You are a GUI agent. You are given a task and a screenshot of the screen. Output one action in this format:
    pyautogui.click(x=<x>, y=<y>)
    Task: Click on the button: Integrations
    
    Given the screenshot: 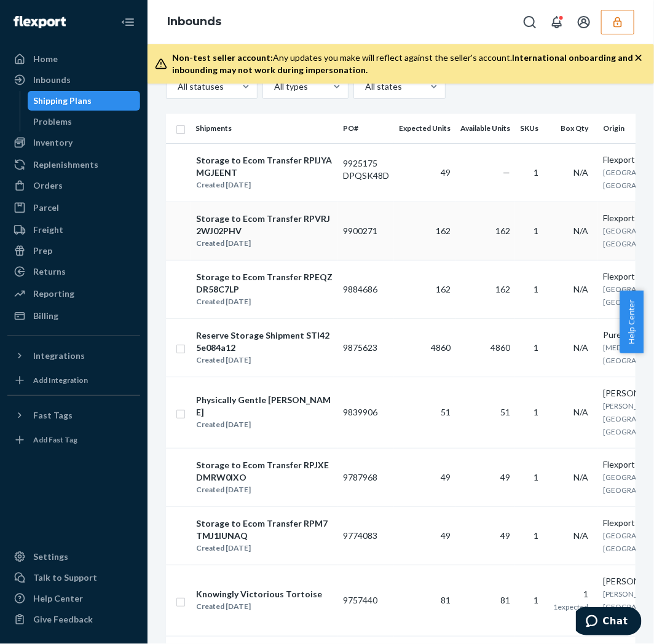 What is the action you would take?
    pyautogui.click(x=73, y=355)
    